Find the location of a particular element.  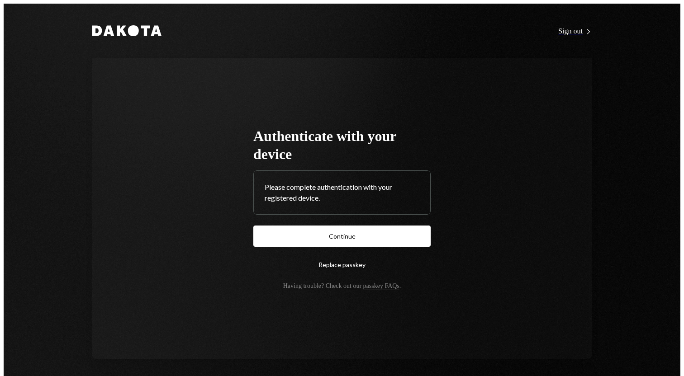

button: Continue is located at coordinates (342, 236).